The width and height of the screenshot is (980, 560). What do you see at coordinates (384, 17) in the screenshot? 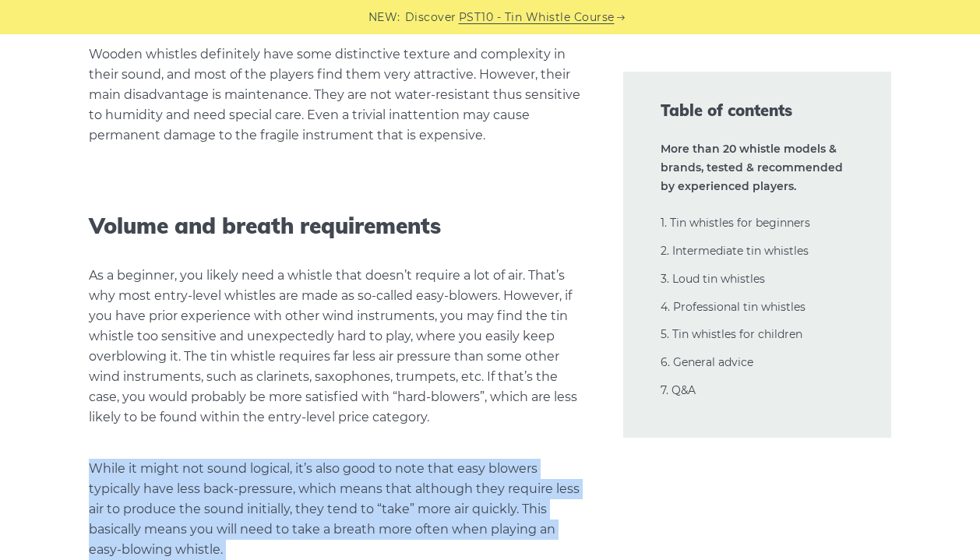
I see `span: NEW:` at bounding box center [384, 17].